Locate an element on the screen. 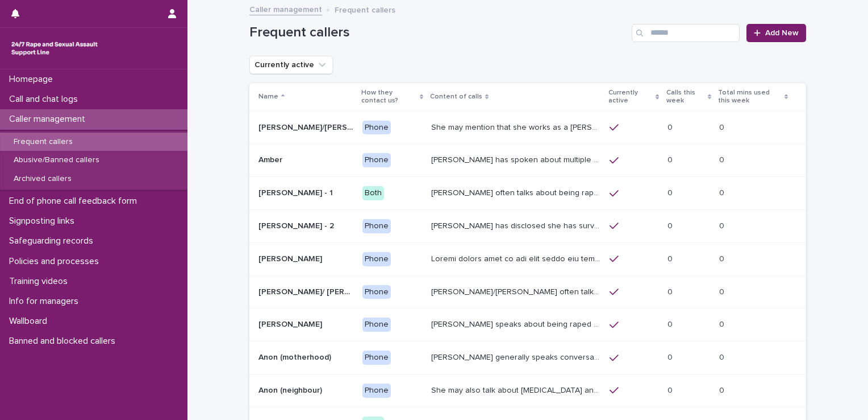  button: Currently active is located at coordinates (291, 65).